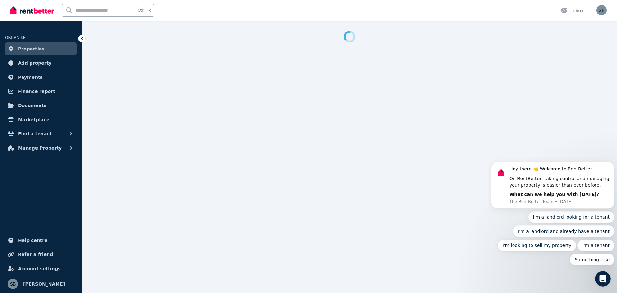  I want to click on div: Message content, so click(71, 83).